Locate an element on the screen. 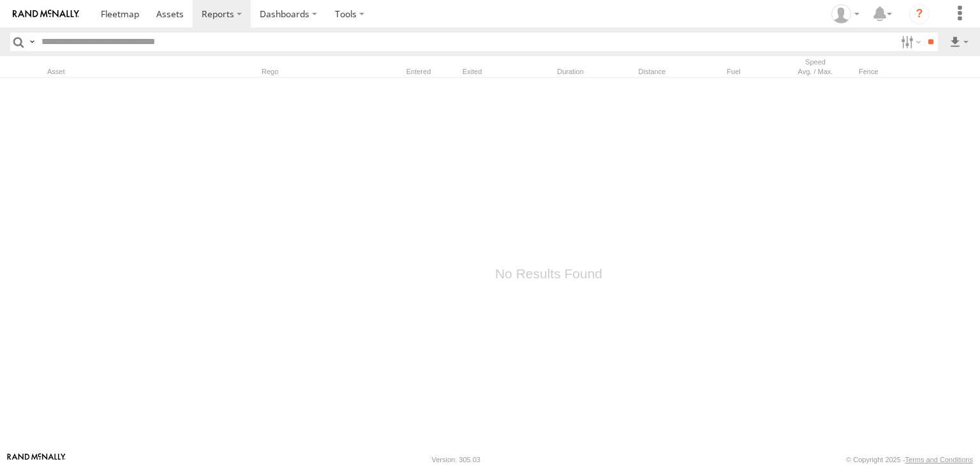  div: Exited is located at coordinates (472, 72).